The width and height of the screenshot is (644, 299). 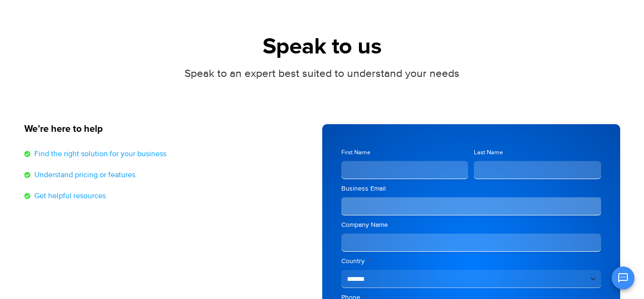 I want to click on h5: We’re here to help, so click(x=168, y=129).